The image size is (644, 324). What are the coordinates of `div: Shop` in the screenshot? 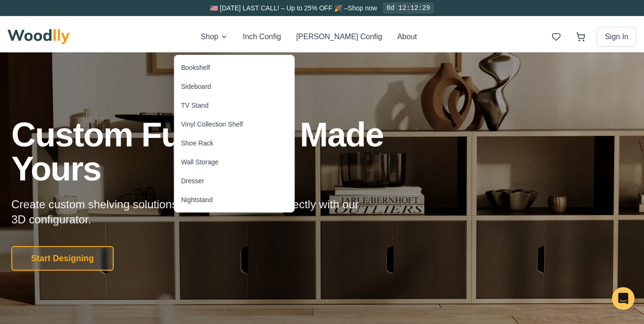 It's located at (235, 134).